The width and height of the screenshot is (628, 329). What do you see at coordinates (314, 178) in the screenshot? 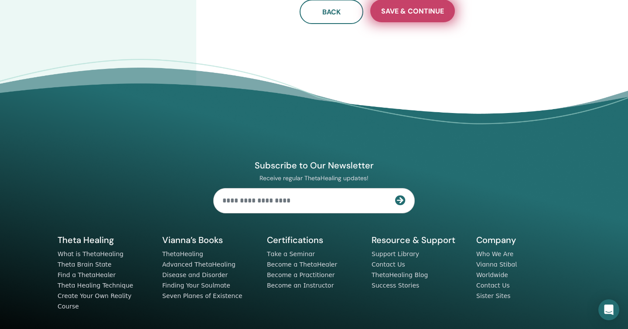
I see `p: Receive regular ThetaHealing updates!` at bounding box center [314, 178].